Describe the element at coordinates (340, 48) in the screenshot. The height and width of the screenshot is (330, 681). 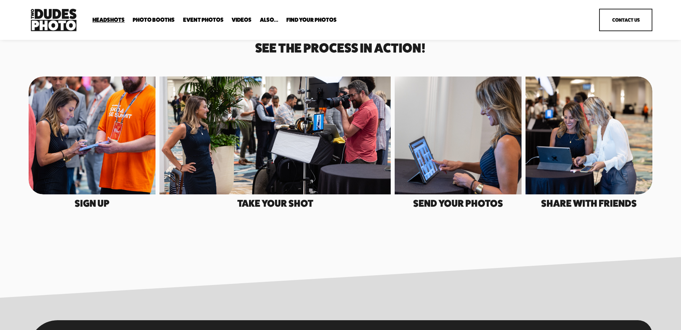
I see `h3: See the process in action!` at that location.